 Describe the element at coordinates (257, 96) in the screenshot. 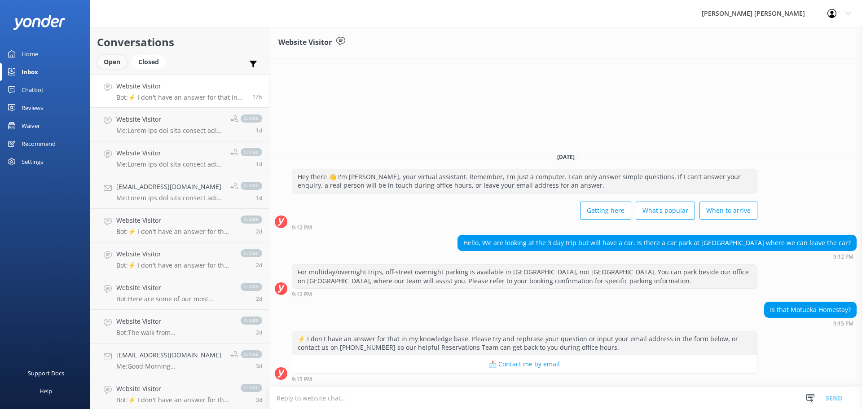

I see `span: 09:15pm 15-Aug-2025 (UTC +12:00) Pacific/Auckland` at that location.